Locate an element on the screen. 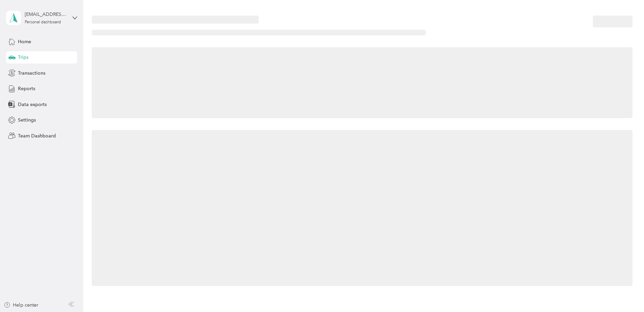 This screenshot has width=644, height=312. div: Help center is located at coordinates (21, 305).